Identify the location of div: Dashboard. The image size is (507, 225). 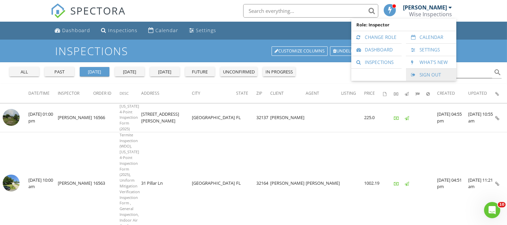
(76, 30).